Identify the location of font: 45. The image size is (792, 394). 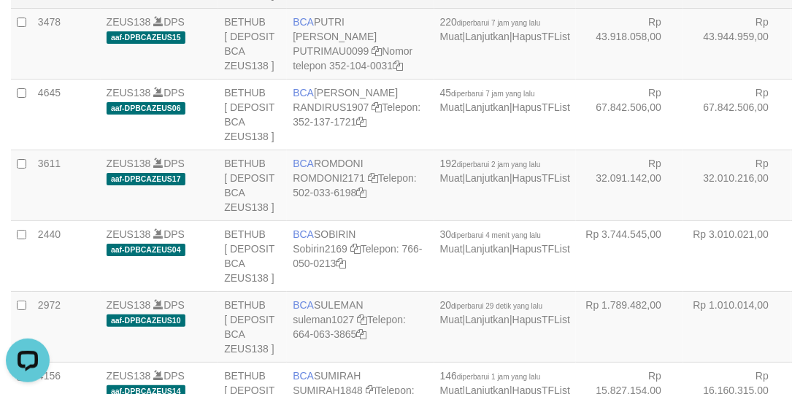
(446, 93).